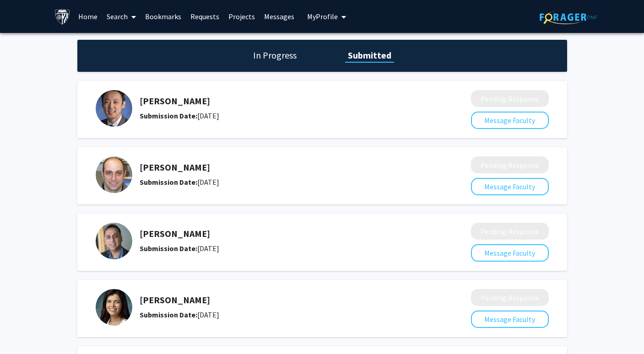 This screenshot has width=644, height=354. Describe the element at coordinates (242, 16) in the screenshot. I see `a: Projects` at that location.